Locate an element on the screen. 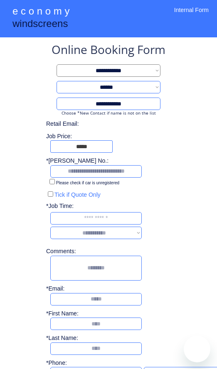  div: *Job Time: is located at coordinates (62, 206).